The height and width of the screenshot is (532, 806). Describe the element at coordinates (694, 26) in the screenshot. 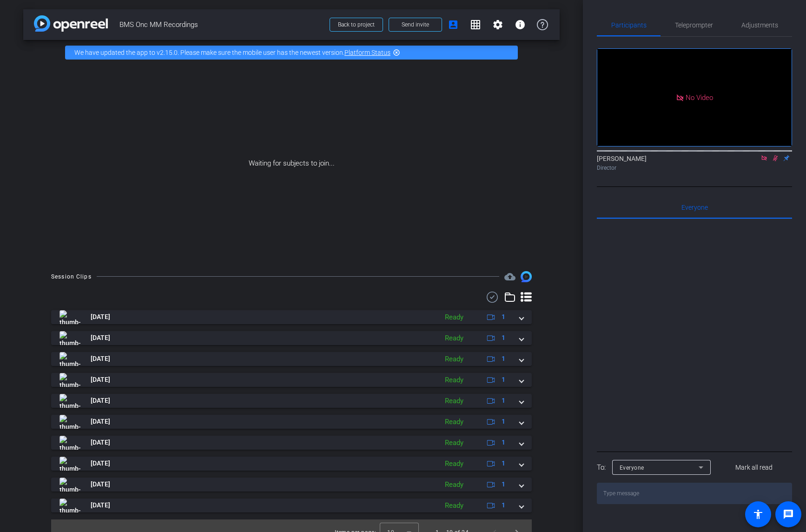

I see `span: Teleprompter` at that location.